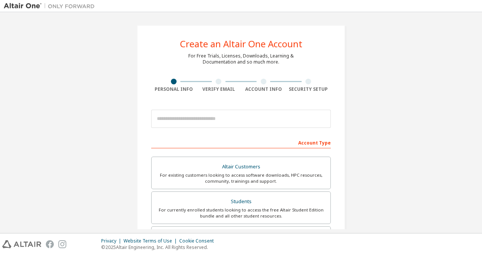  Describe the element at coordinates (62, 244) in the screenshot. I see `img: instagram.svg` at that location.